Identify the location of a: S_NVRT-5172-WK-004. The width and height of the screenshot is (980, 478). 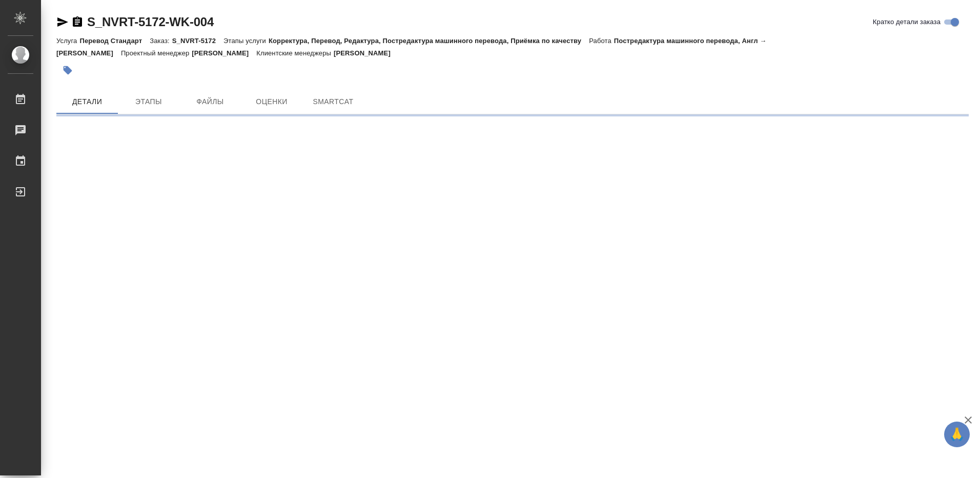
(150, 22).